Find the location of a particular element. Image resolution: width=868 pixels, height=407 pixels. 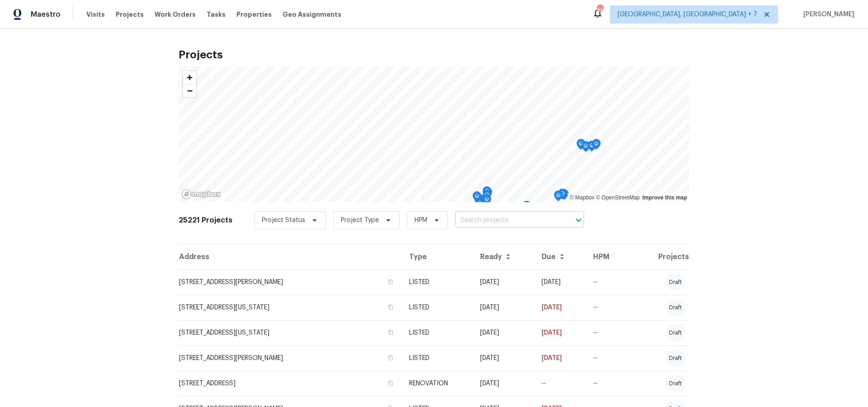

span: Zoom in is located at coordinates (189, 77).